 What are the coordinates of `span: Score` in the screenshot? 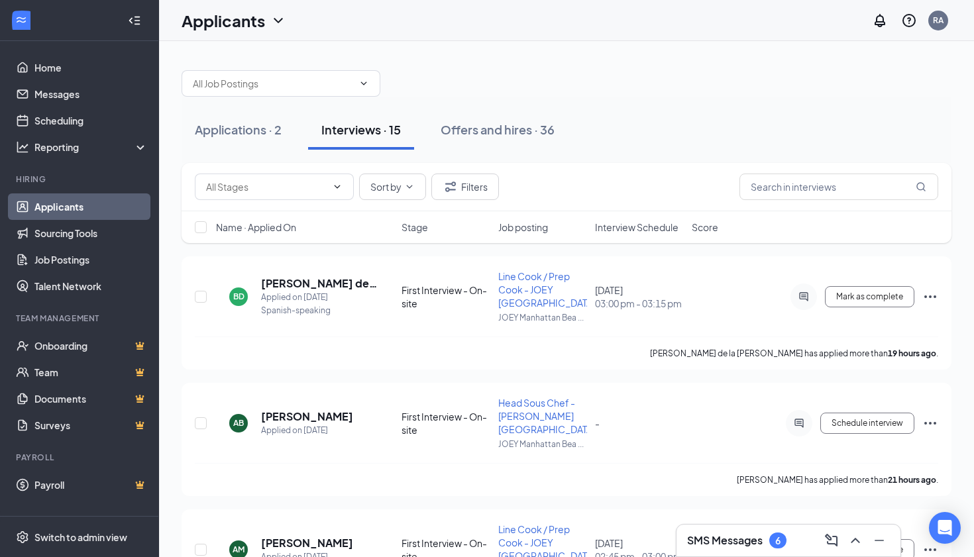 It's located at (705, 227).